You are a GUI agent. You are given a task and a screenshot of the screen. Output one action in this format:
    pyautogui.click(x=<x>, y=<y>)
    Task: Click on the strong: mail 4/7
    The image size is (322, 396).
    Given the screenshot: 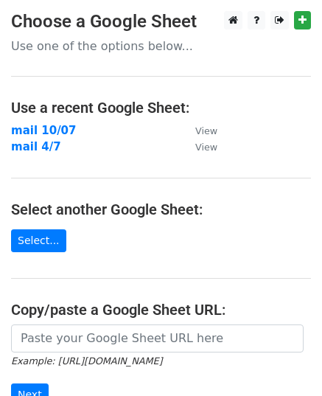 What is the action you would take?
    pyautogui.click(x=36, y=147)
    